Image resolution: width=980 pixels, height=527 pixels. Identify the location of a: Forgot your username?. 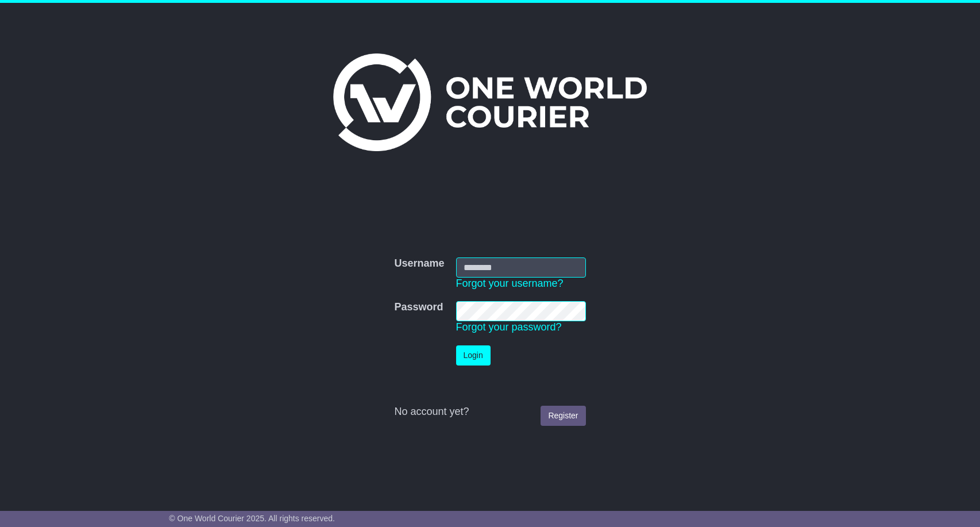
(510, 284).